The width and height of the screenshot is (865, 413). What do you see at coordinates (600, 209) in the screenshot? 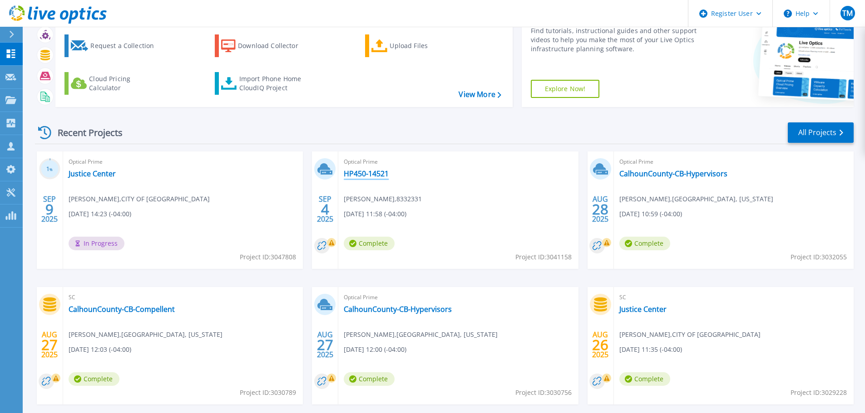
I see `span: 28` at bounding box center [600, 209].